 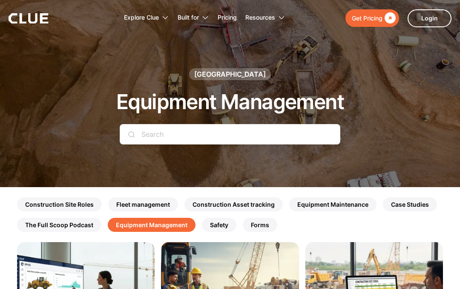 I want to click on h1: Equipment Management, so click(x=230, y=102).